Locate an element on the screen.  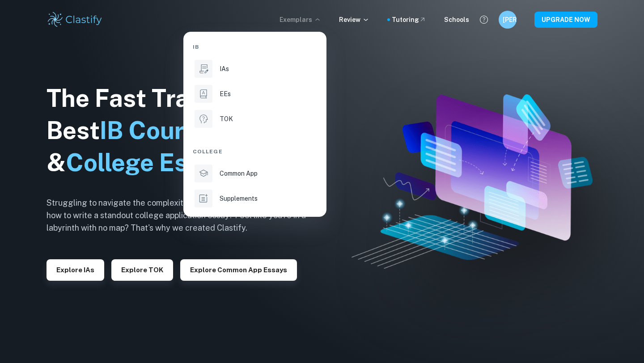
p: TOK is located at coordinates (226, 119).